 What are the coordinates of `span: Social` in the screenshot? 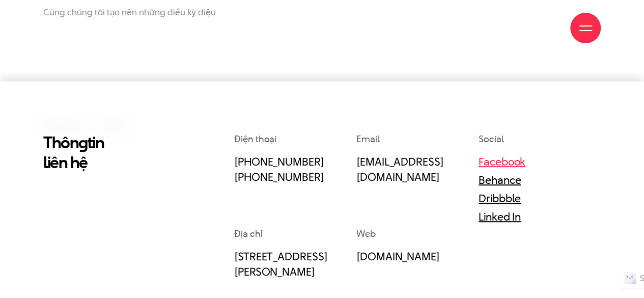 It's located at (491, 138).